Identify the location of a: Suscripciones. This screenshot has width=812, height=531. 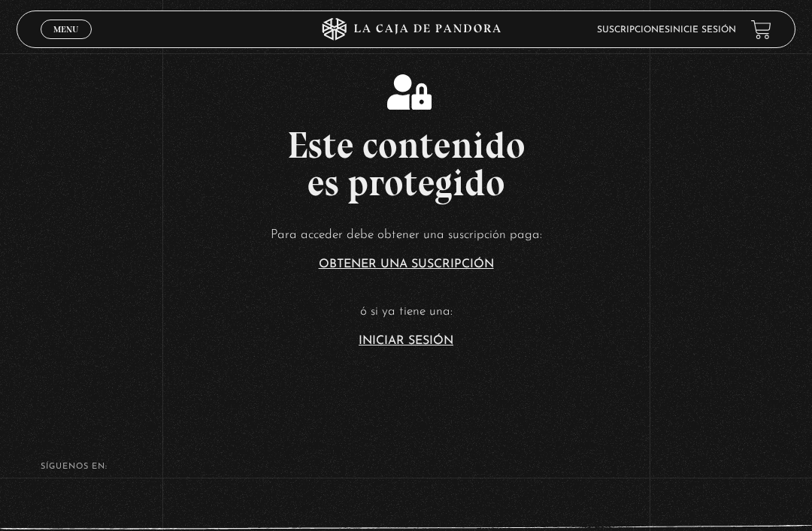
(633, 30).